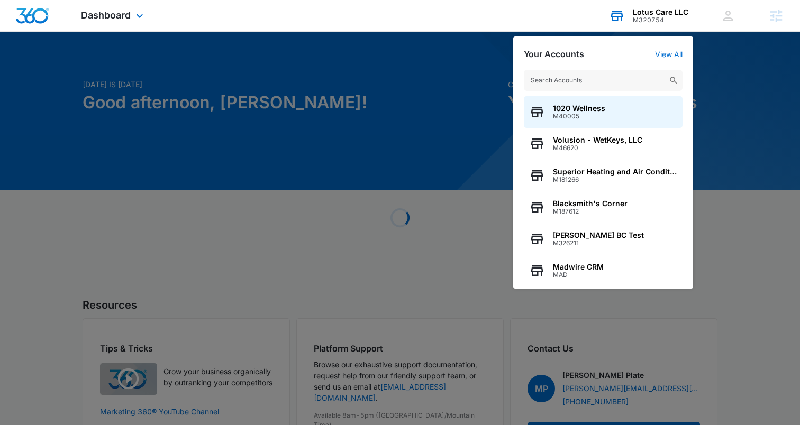 This screenshot has height=425, width=800. Describe the element at coordinates (603, 207) in the screenshot. I see `button: Blacksmith's CornerM187612` at that location.